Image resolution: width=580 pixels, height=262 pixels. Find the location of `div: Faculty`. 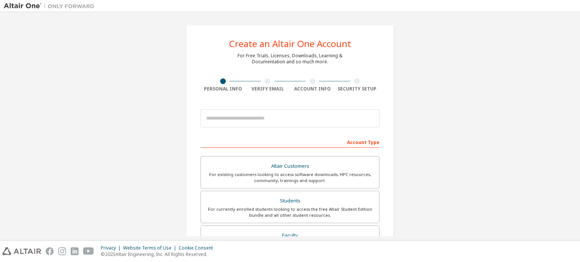

div: Faculty is located at coordinates (290, 236).